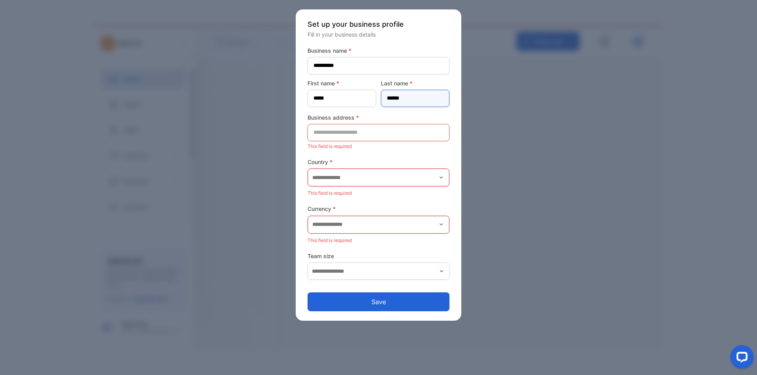 Image resolution: width=757 pixels, height=375 pixels. What do you see at coordinates (378, 162) in the screenshot?
I see `label: Country` at bounding box center [378, 162].